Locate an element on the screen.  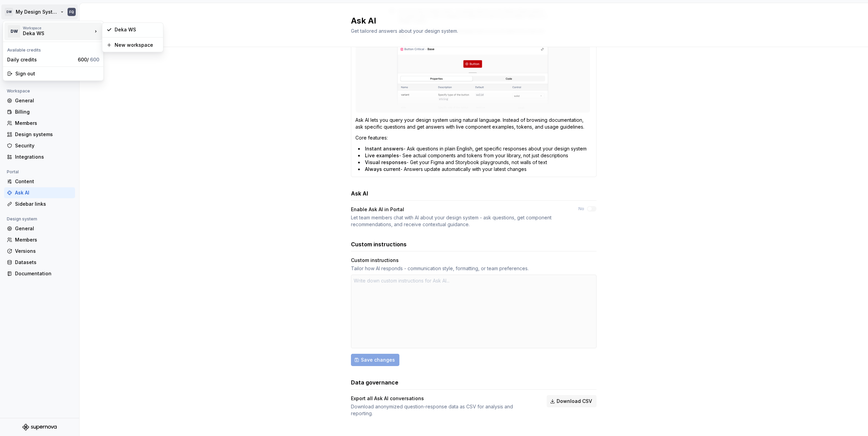
div: Sign out is located at coordinates (57, 74).